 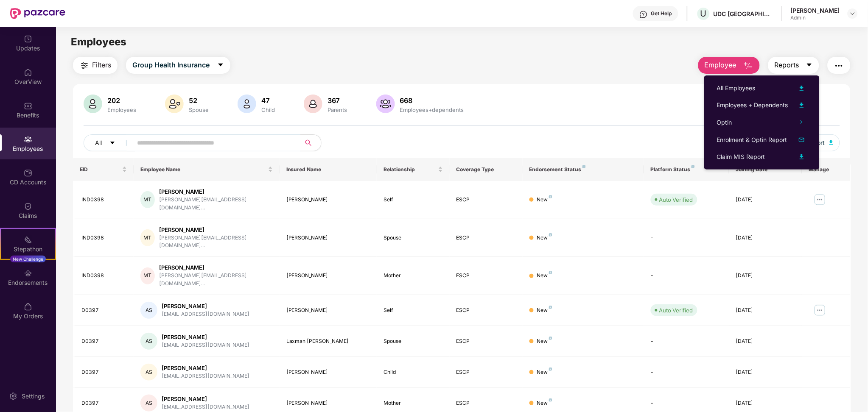 I want to click on span: Filters, so click(x=102, y=65).